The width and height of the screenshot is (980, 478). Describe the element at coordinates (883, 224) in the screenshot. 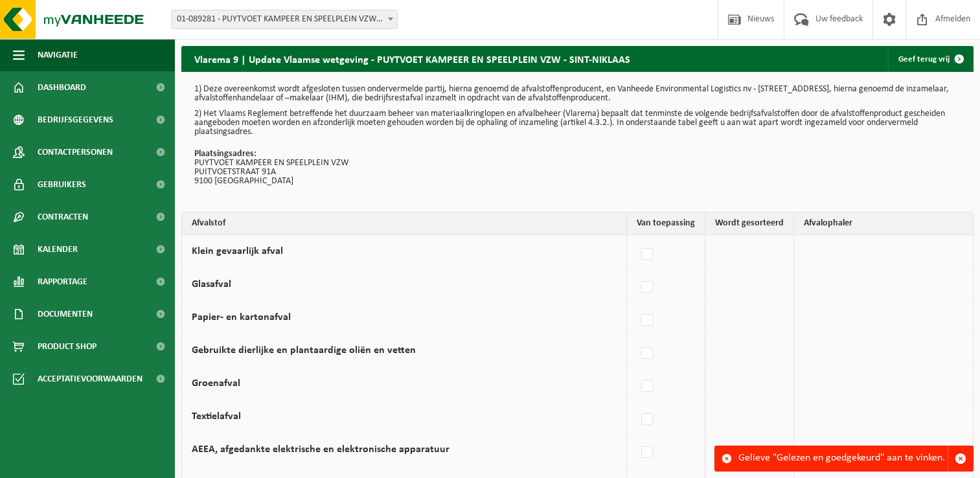

I see `th: Afvalophaler` at that location.